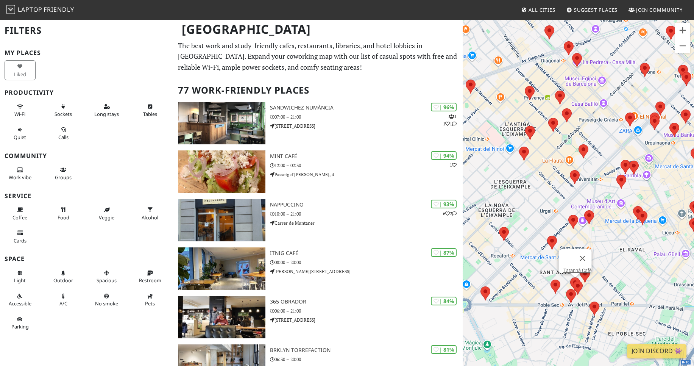 This screenshot has height=366, width=694. I want to click on button: Wi-Fi, so click(20, 110).